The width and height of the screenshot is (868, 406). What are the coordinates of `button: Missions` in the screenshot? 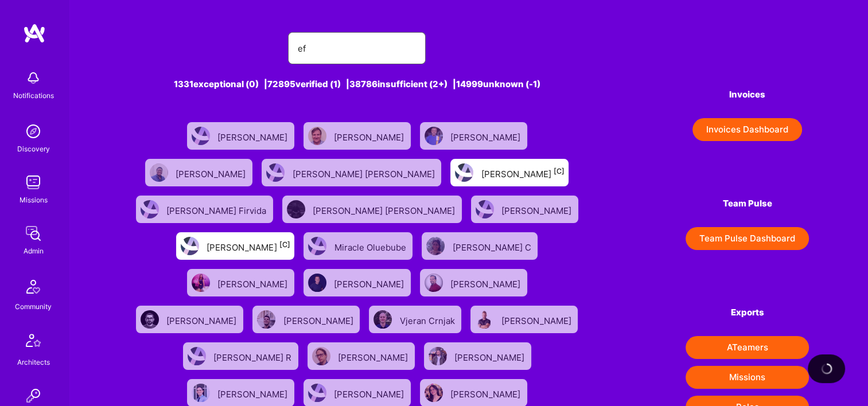 It's located at (747, 377).